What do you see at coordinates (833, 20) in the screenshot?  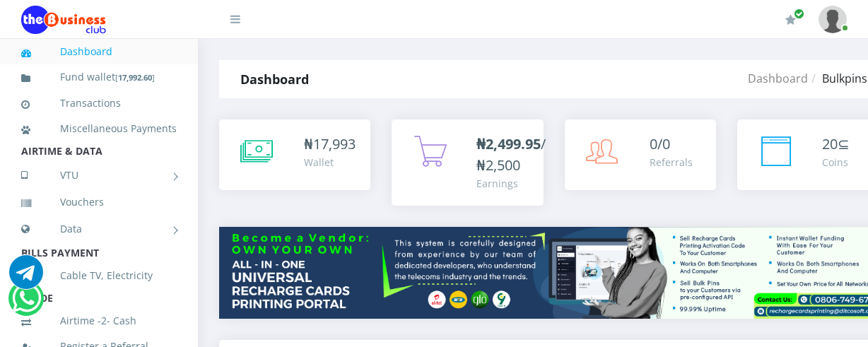 I see `img: User` at bounding box center [833, 20].